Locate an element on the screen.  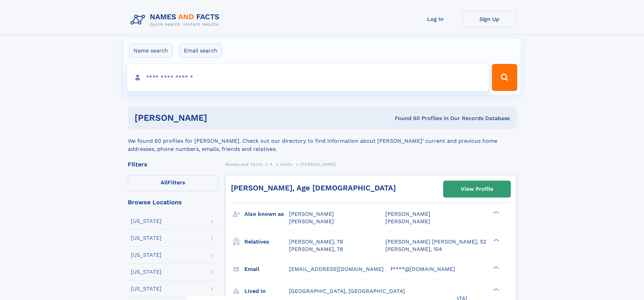
input: search input is located at coordinates (308, 77).